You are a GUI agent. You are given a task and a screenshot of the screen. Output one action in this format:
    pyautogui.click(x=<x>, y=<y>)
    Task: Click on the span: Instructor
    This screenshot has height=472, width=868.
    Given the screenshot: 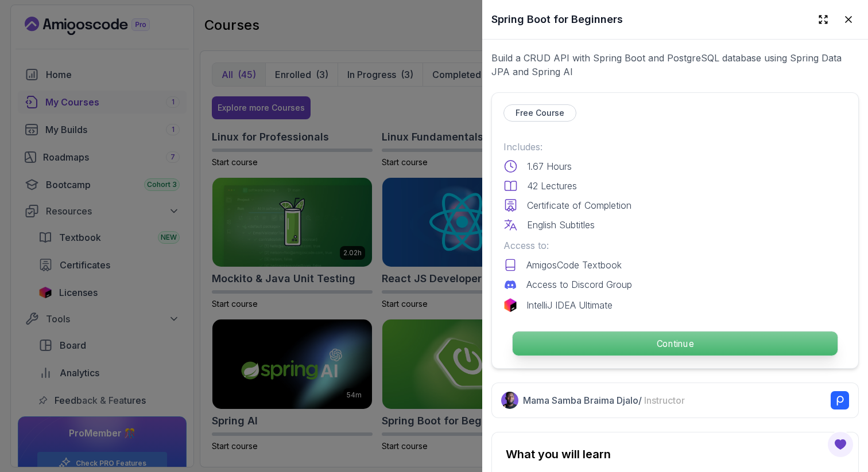 What is the action you would take?
    pyautogui.click(x=664, y=401)
    